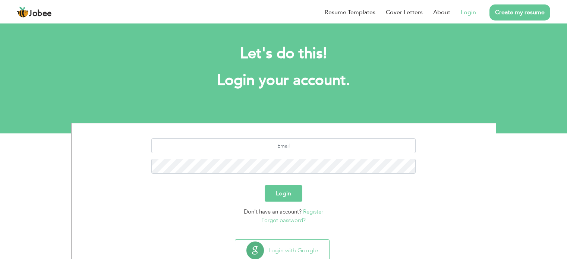 Image resolution: width=567 pixels, height=259 pixels. I want to click on span: Jobee, so click(40, 14).